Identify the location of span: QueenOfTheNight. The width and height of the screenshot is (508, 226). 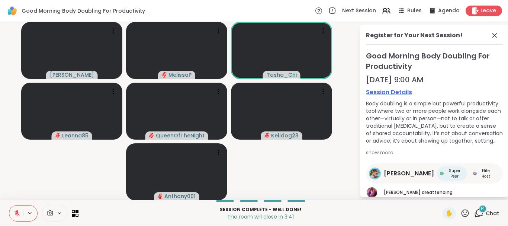
(180, 135).